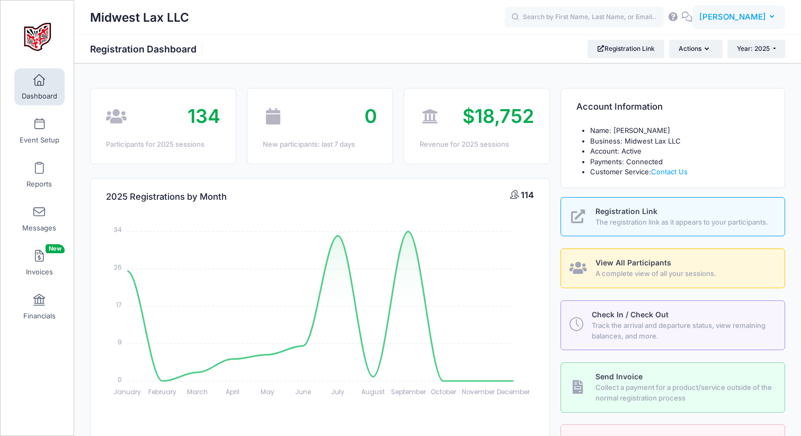 Image resolution: width=801 pixels, height=436 pixels. I want to click on tspan: December, so click(514, 391).